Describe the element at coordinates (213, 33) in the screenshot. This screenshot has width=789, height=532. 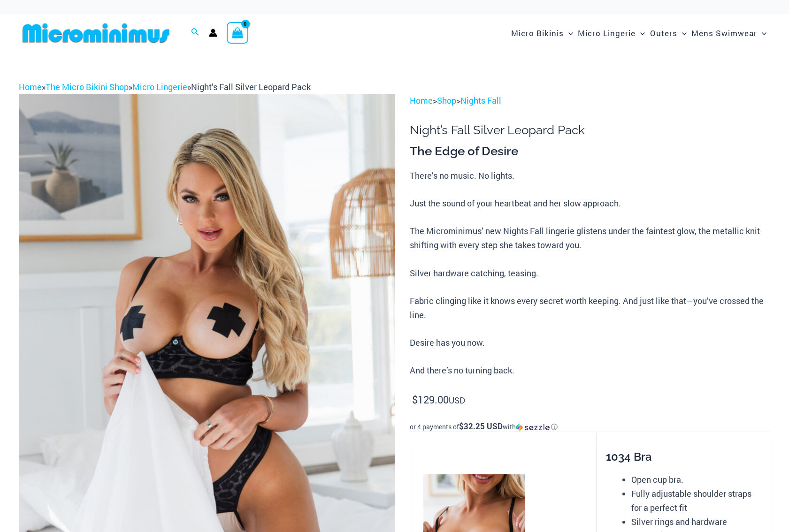
I see `a: Account icon link` at that location.